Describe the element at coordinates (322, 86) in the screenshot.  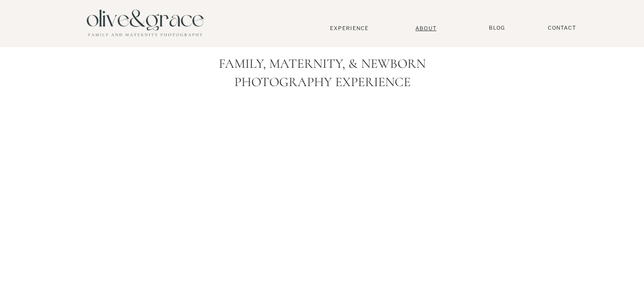
I see `p: Photography Experience` at that location.